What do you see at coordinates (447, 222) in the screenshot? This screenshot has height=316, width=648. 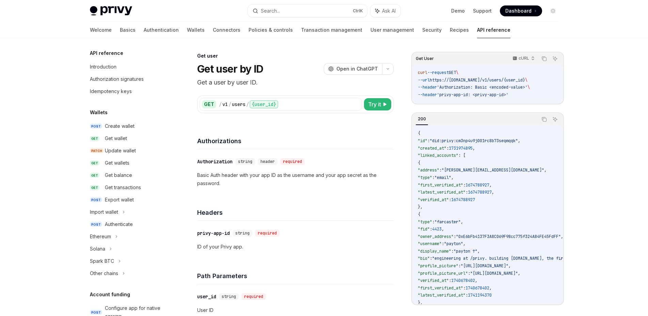 I see `span: "farcaster"` at bounding box center [447, 222].